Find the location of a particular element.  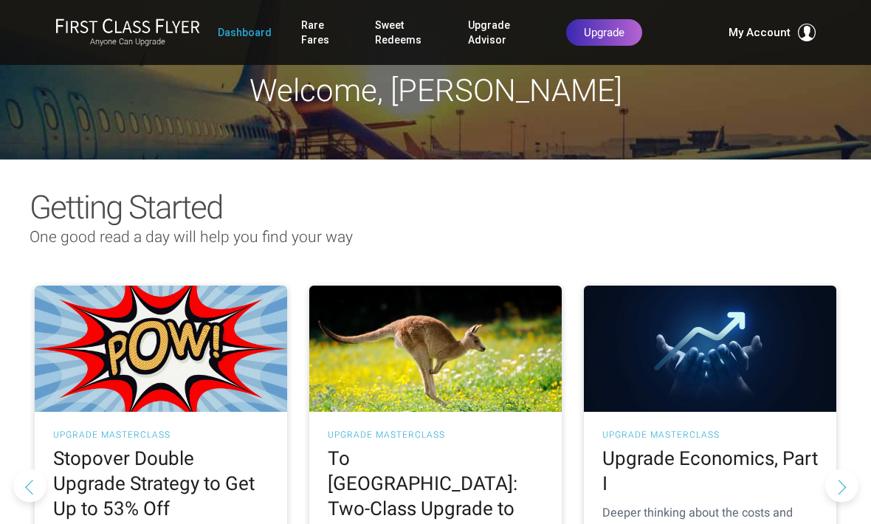

button: Previous slide is located at coordinates (30, 486).